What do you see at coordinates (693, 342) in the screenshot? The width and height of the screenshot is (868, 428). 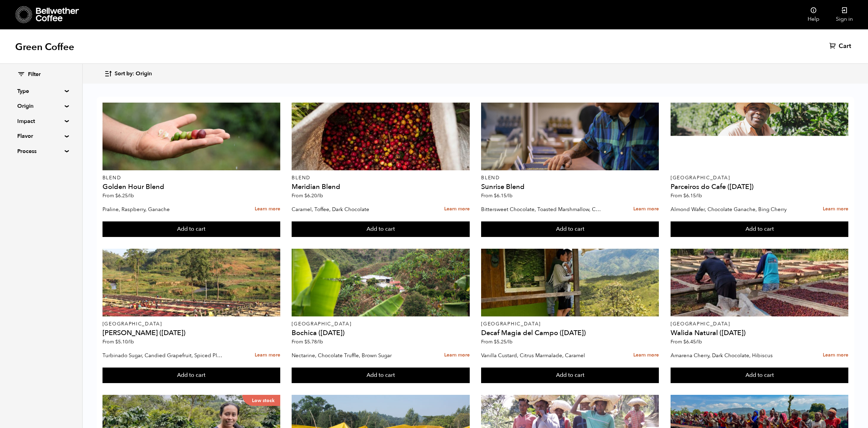 I see `bdi: 6.45` at bounding box center [693, 342].